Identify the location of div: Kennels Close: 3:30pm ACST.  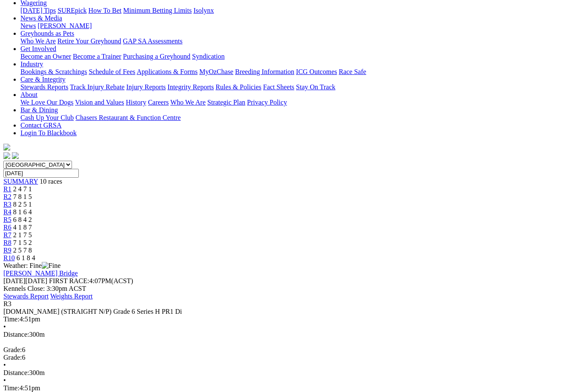
(293, 289).